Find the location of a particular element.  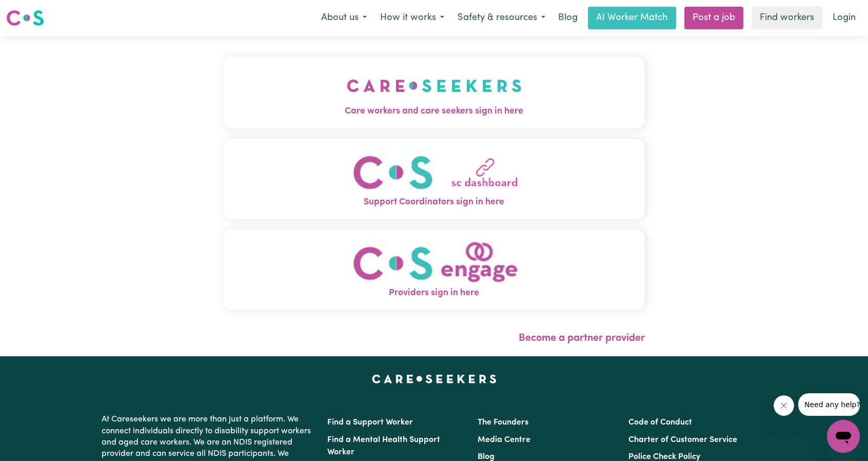

span: Providers sign in here is located at coordinates (434, 293).